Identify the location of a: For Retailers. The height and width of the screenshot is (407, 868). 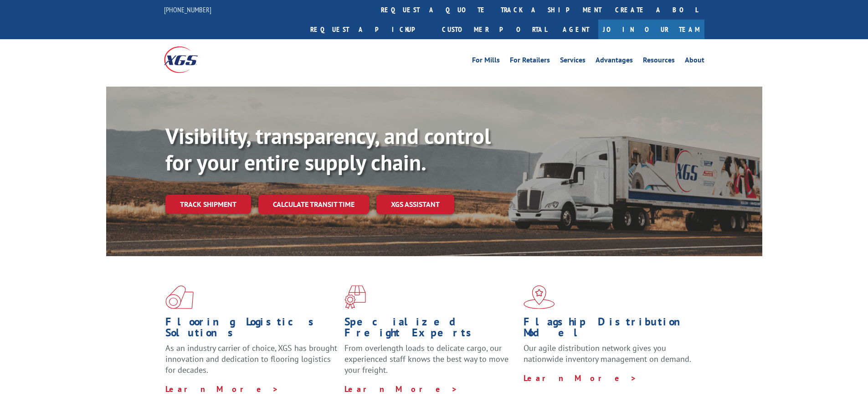
(530, 62).